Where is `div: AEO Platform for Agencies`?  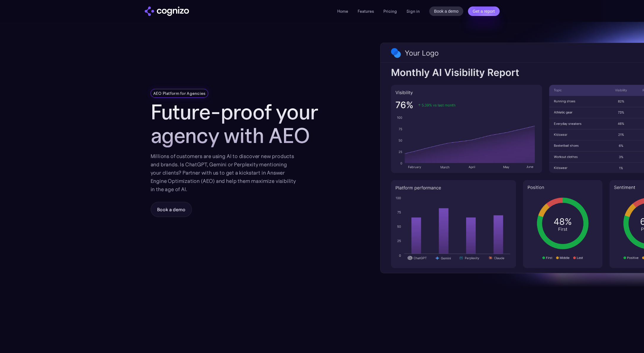
div: AEO Platform for Agencies is located at coordinates (179, 93).